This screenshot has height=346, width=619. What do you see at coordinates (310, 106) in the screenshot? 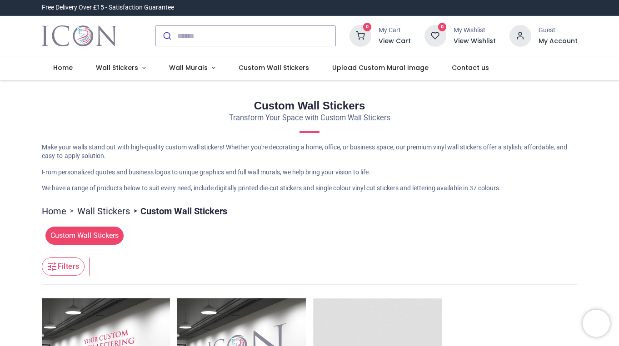
I see `h2: Custom Wall Stickers` at bounding box center [310, 106].